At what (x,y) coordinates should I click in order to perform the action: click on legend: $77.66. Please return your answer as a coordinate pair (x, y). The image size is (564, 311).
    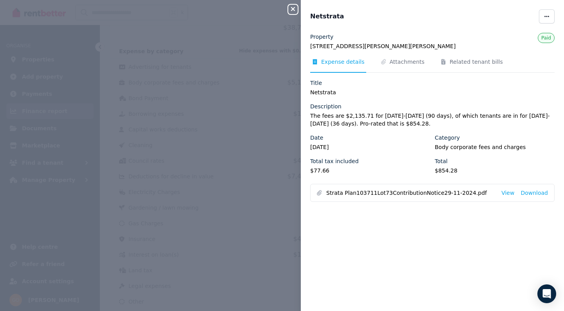
    Looking at the image, I should click on (370, 171).